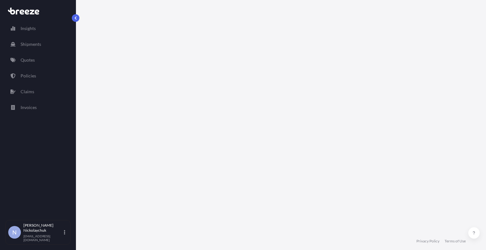  Describe the element at coordinates (38, 76) in the screenshot. I see `a: Policies` at that location.